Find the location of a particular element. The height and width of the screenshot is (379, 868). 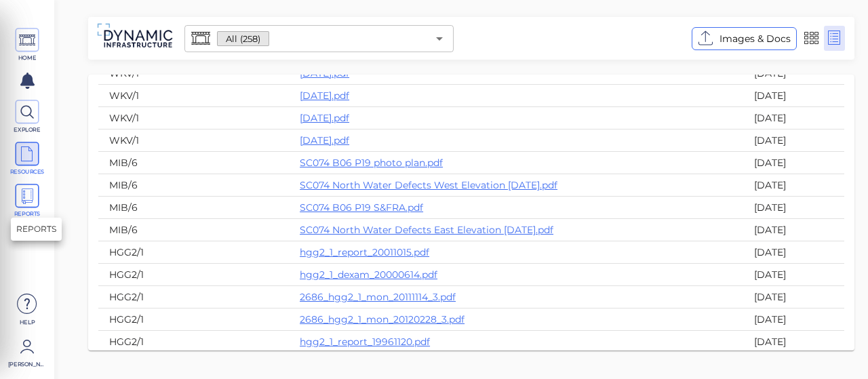

span: Images & Docs is located at coordinates (755, 39).